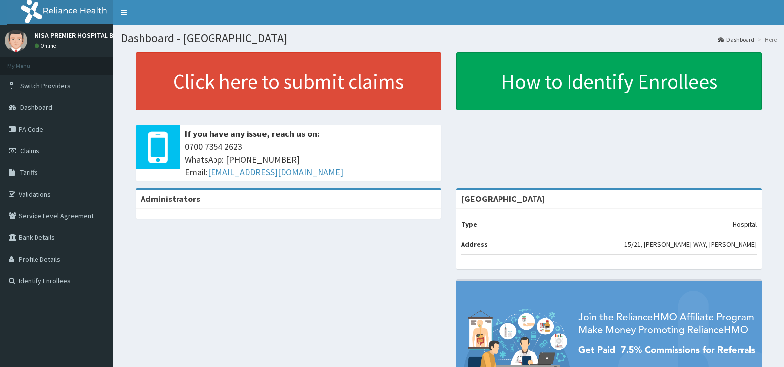 Image resolution: width=784 pixels, height=367 pixels. Describe the element at coordinates (744, 224) in the screenshot. I see `p: Hospital` at that location.